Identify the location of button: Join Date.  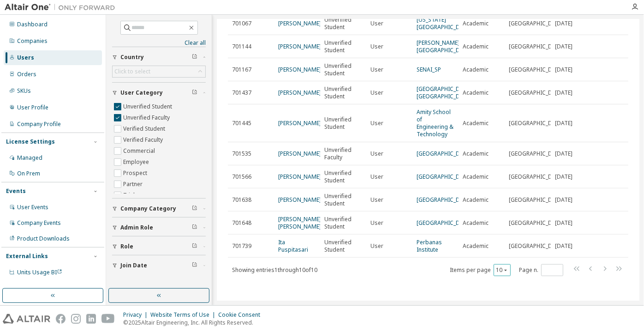
(159, 265).